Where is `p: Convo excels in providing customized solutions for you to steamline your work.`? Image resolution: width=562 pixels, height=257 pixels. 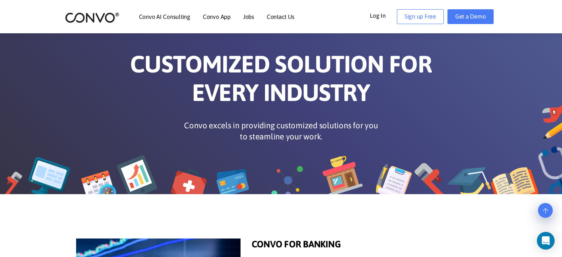 p: Convo excels in providing customized solutions for you to steamline your work. is located at coordinates (281, 131).